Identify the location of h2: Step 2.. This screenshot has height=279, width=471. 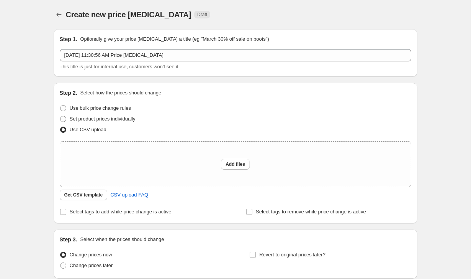
(69, 93).